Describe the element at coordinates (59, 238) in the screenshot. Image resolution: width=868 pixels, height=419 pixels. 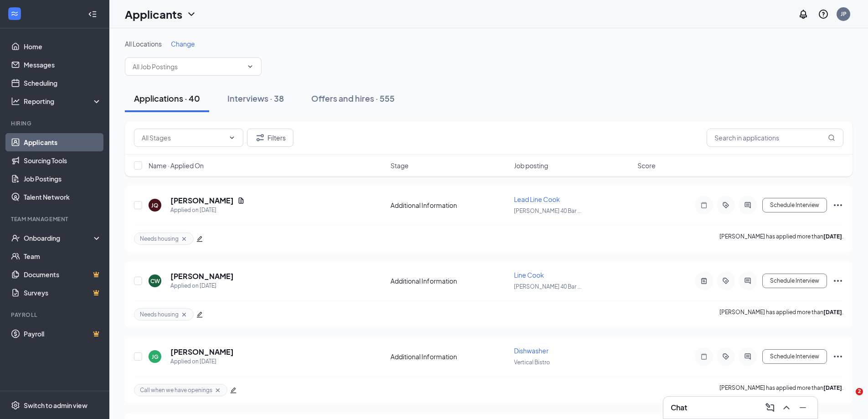
I see `div: Onboarding` at that location.